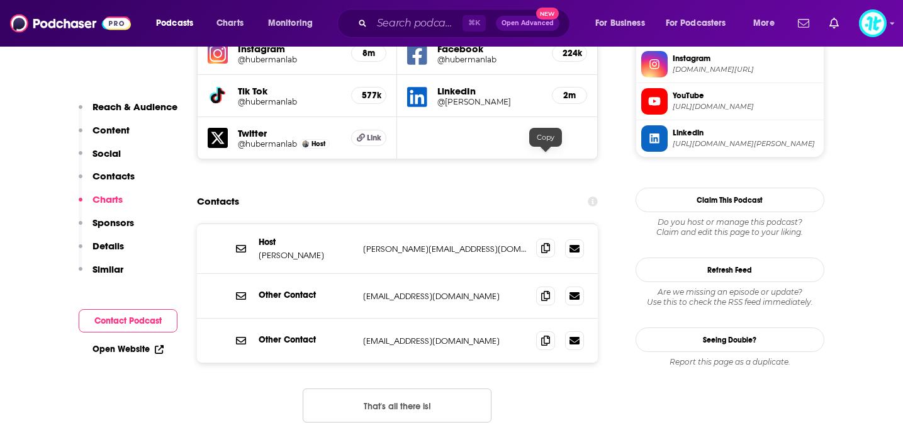 Image resolution: width=903 pixels, height=437 pixels. Describe the element at coordinates (873, 23) in the screenshot. I see `span: Logged in as ImpactTheory` at that location.